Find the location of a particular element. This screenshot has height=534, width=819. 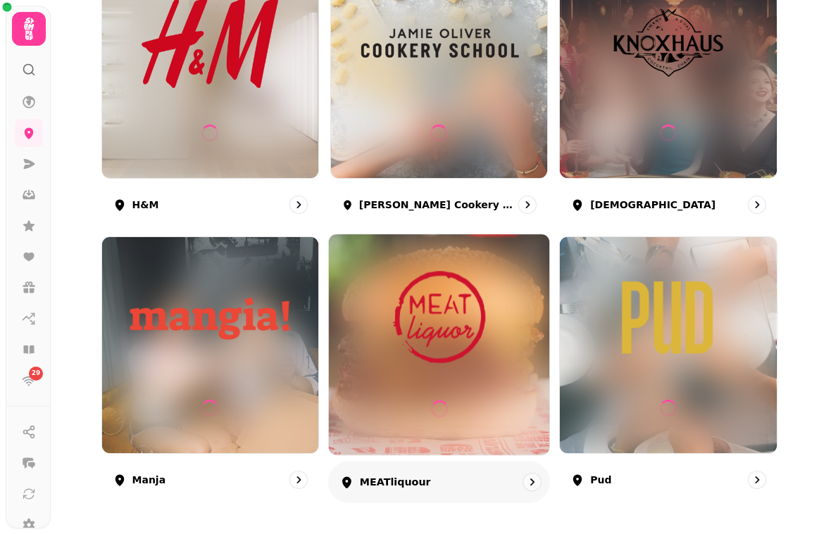

a: PudPudPud is located at coordinates (667, 368).